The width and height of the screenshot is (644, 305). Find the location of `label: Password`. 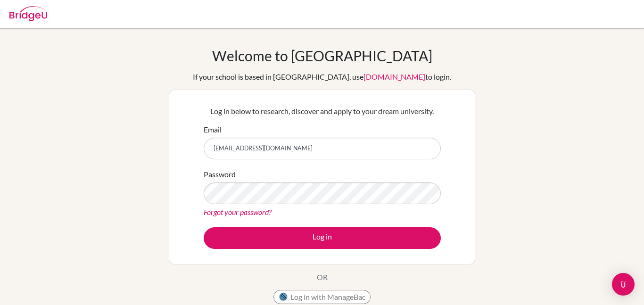

label: Password is located at coordinates (219, 175).